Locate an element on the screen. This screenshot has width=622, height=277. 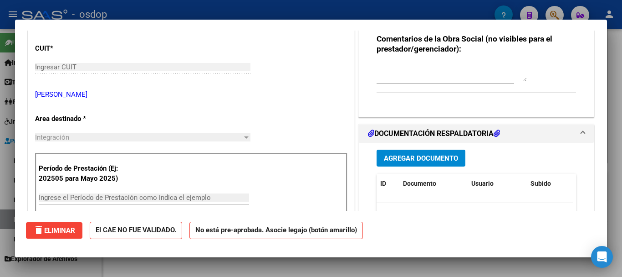
span: Documento is located at coordinates (420, 183).